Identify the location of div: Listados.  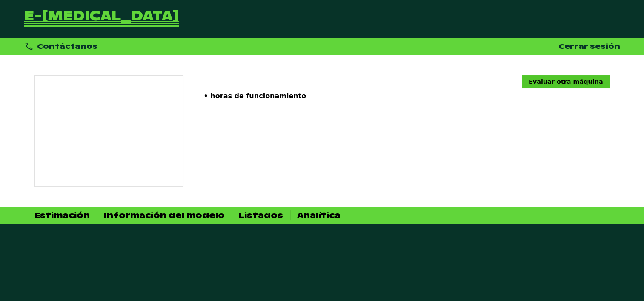
(261, 215).